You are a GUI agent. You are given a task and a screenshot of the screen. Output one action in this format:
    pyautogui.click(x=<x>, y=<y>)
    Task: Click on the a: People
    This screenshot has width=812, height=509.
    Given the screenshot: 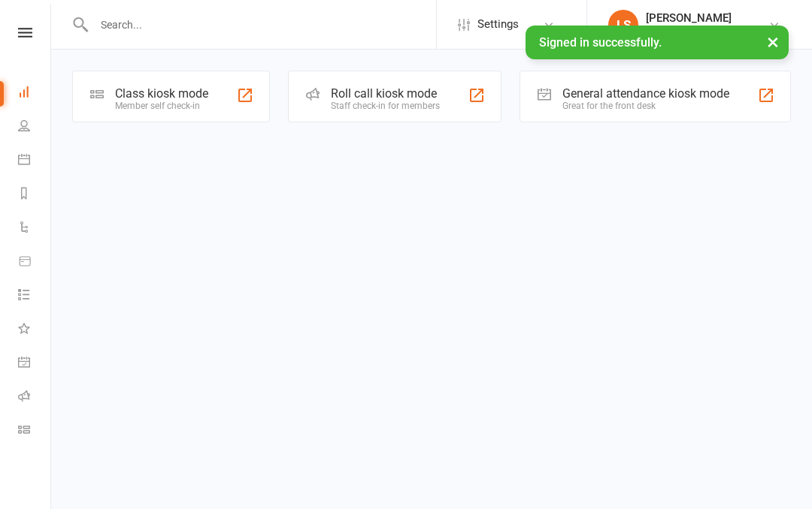 What is the action you would take?
    pyautogui.click(x=35, y=127)
    